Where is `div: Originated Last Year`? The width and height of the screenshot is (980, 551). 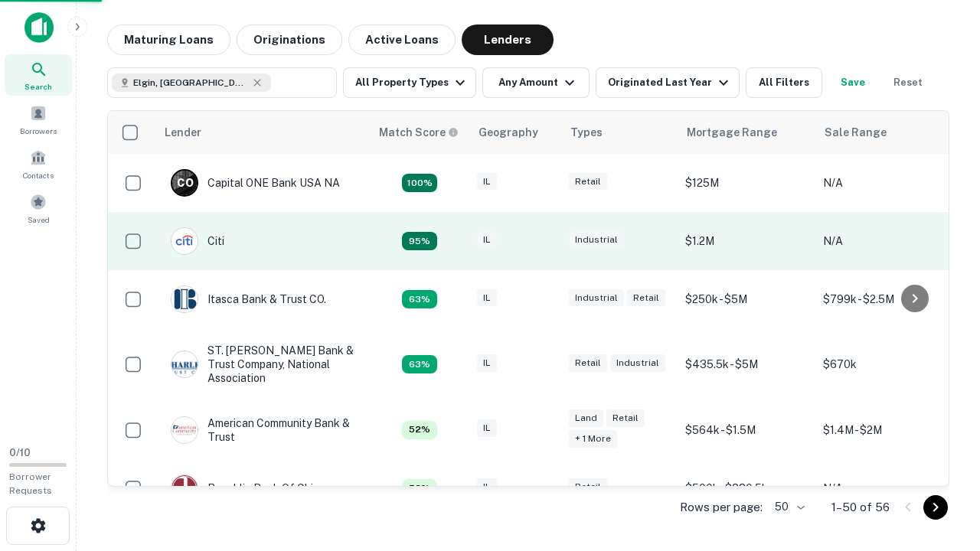 div: Originated Last Year is located at coordinates (669, 83).